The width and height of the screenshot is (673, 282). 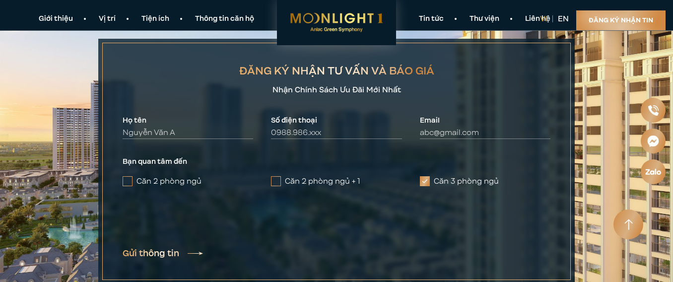 I want to click on p: Nhận Chính Sách Ưu Đãi Mới Nhất, so click(x=336, y=90).